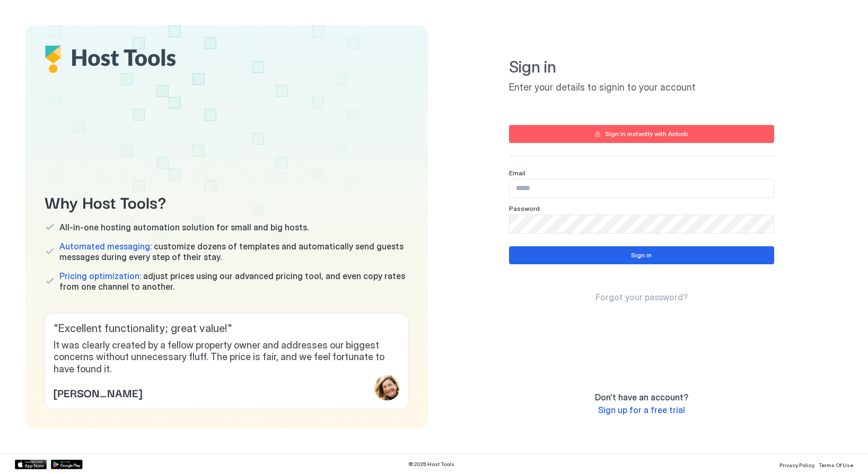 The image size is (868, 474). Describe the element at coordinates (642, 397) in the screenshot. I see `span: Don't have an account?` at that location.